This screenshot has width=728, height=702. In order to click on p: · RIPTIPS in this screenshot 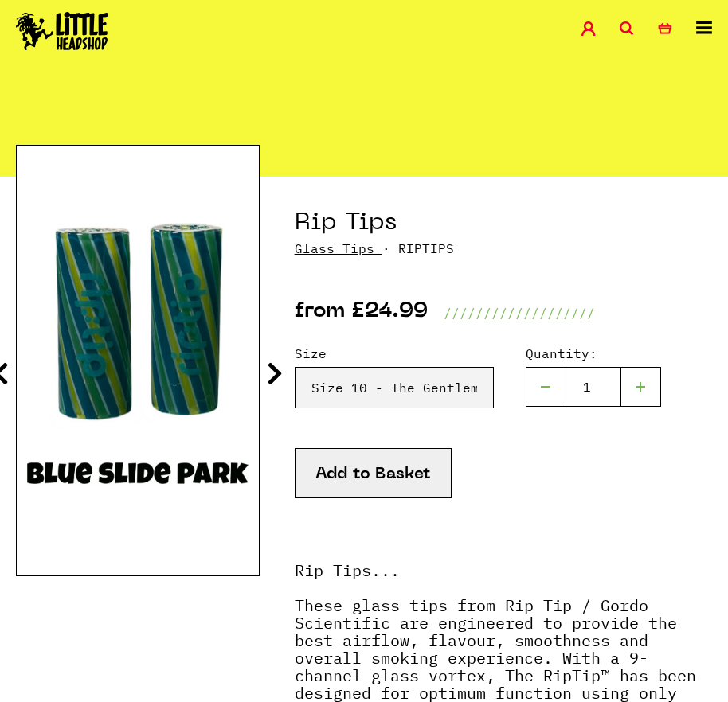, I will do `click(503, 248)`.